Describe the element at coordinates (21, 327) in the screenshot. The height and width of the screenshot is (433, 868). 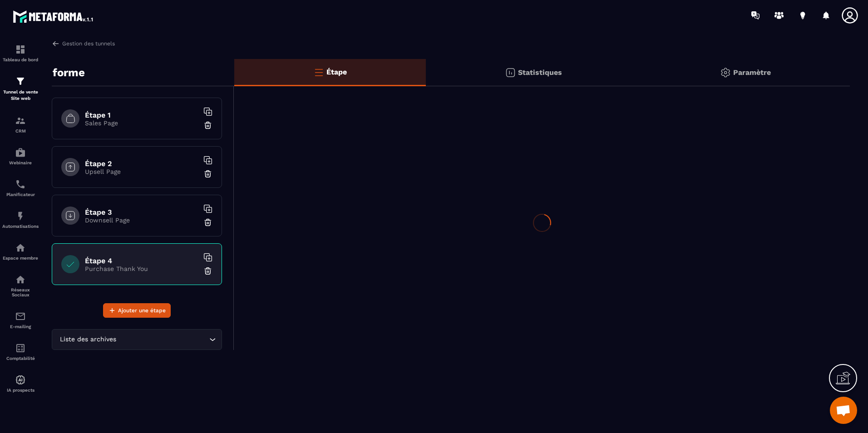
I see `p: E-mailing` at that location.